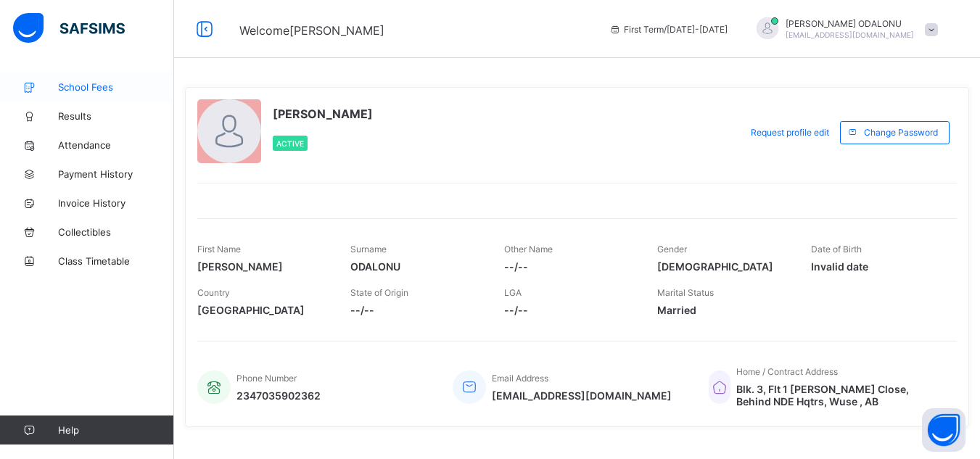 This screenshot has height=459, width=980. What do you see at coordinates (416, 266) in the screenshot?
I see `span: ODALONU` at bounding box center [416, 266].